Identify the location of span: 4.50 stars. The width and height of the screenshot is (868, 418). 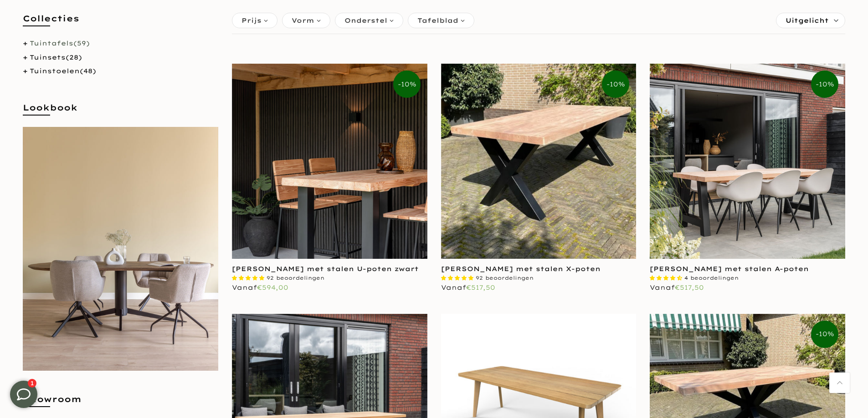
(667, 278).